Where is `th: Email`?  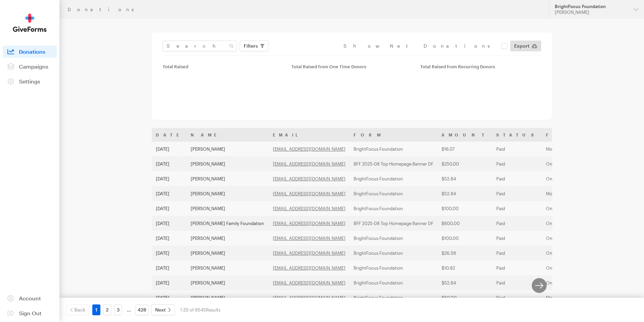 th: Email is located at coordinates (309, 135).